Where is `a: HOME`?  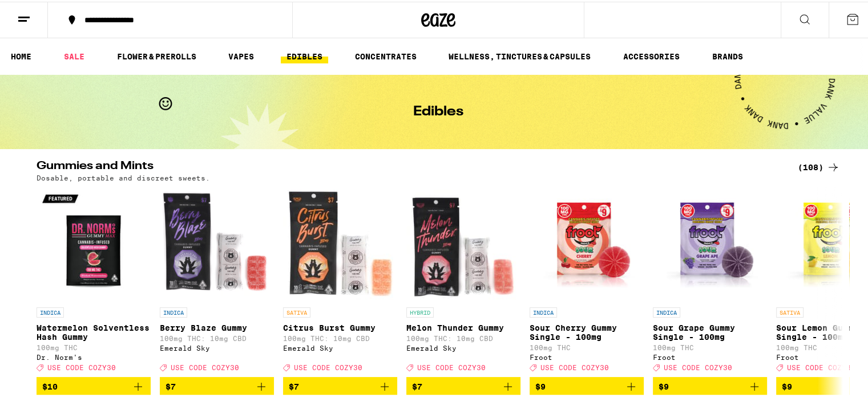 a: HOME is located at coordinates (21, 55).